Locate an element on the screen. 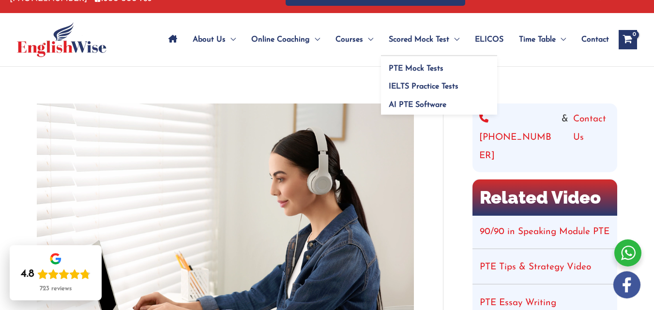  a: Online CoachingMenu Toggle is located at coordinates (285, 40).